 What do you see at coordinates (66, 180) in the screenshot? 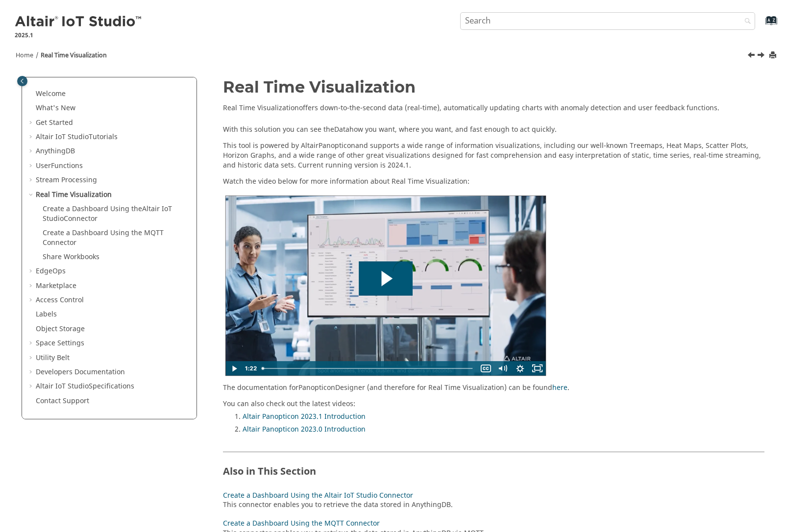
I see `a: Stream Processing` at bounding box center [66, 180].